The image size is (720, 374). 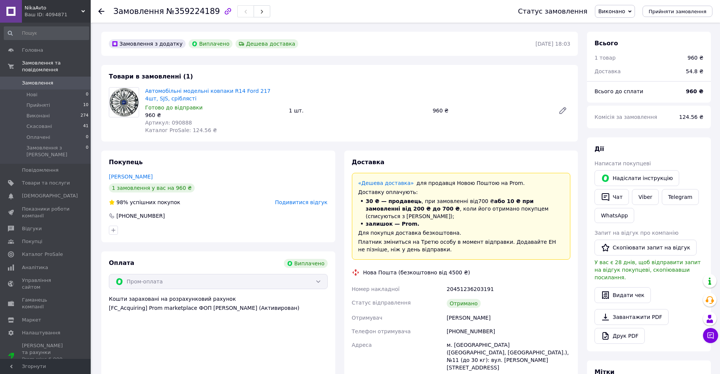 I want to click on div: 1 замовлення у вас на 960 ₴, so click(x=152, y=188).